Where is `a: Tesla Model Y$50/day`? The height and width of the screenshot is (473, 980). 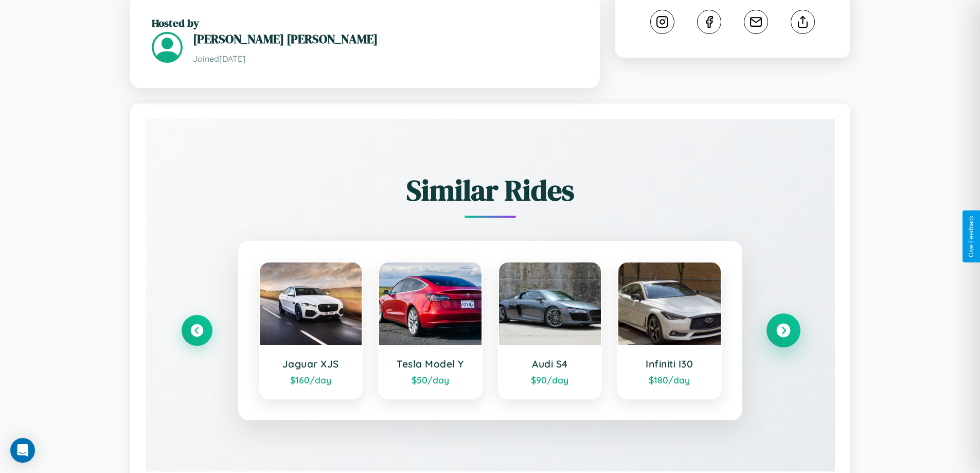
a: Tesla Model Y$50/day is located at coordinates (431, 331).